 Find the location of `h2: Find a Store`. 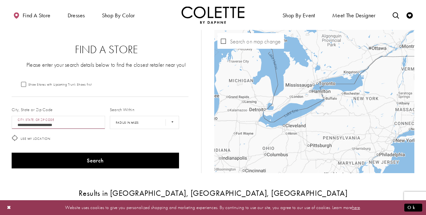

h2: Find a Store is located at coordinates (106, 50).